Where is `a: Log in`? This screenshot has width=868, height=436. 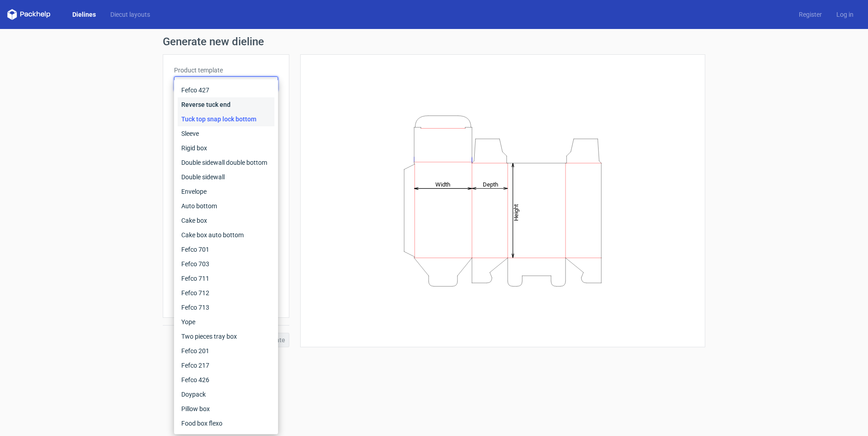
a: Log in is located at coordinates (845, 15).